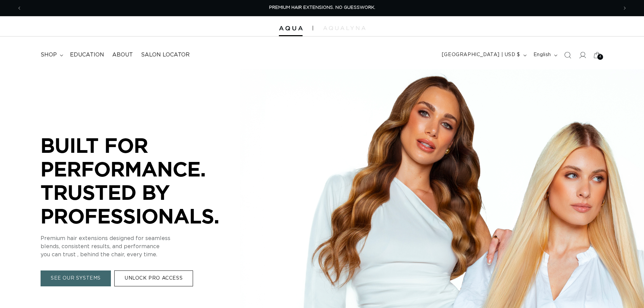  I want to click on p: BUILT FOR PERFORMANCE. TRUSTED BY PROFESSIONALS., so click(142, 181).